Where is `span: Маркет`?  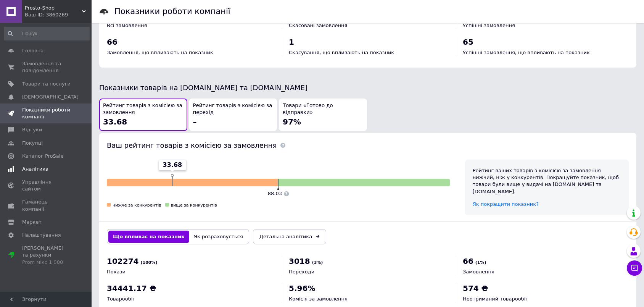
span: Маркет is located at coordinates (32, 222).